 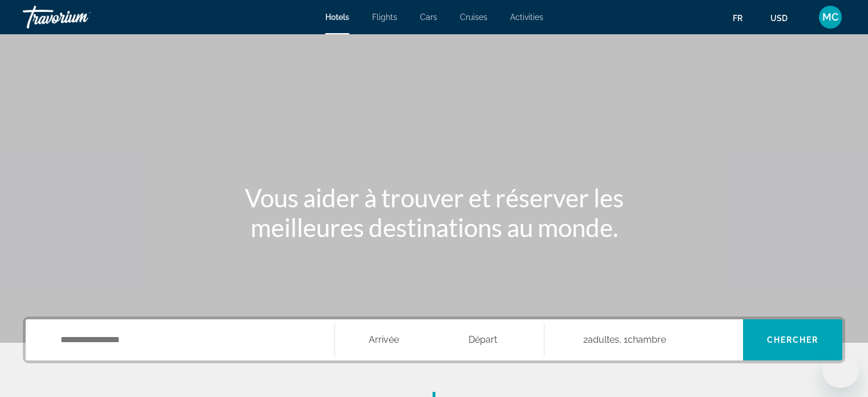 I want to click on a: Cars, so click(x=429, y=17).